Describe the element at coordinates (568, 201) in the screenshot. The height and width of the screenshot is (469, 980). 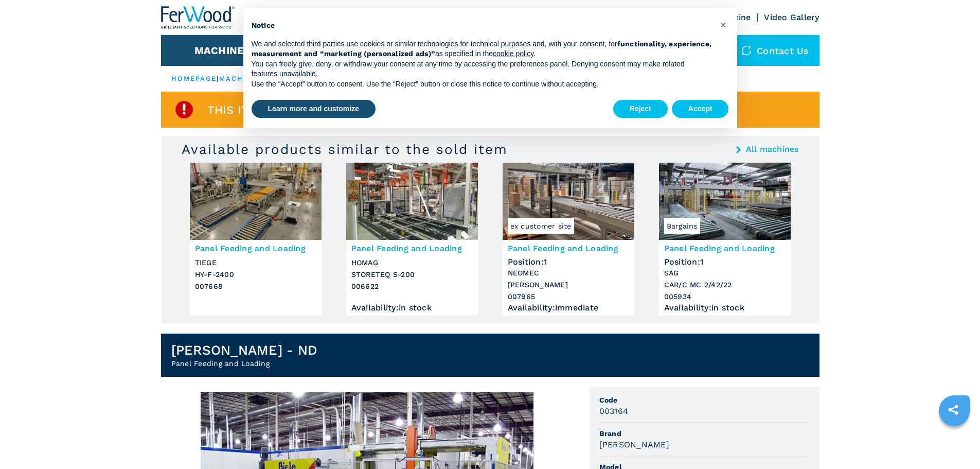
I see `img: Panel Feeding and Loading NEOMEC AXEL C` at that location.